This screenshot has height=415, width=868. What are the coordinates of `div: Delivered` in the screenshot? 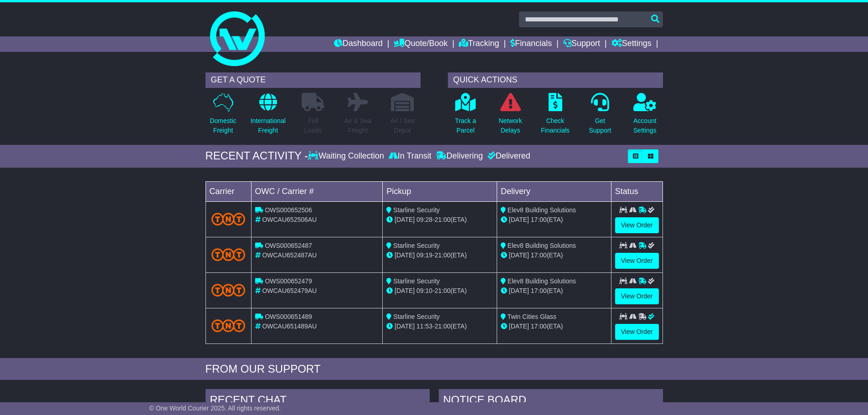 It's located at (508, 156).